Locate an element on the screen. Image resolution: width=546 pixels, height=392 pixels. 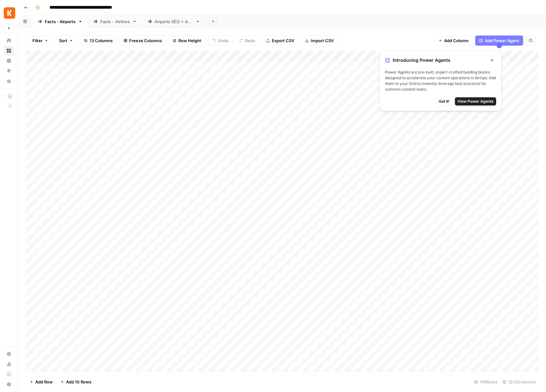
button: Add 10 Rows is located at coordinates (76, 382).